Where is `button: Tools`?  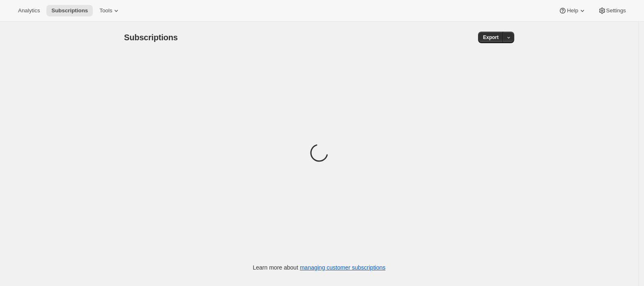 button: Tools is located at coordinates (110, 11).